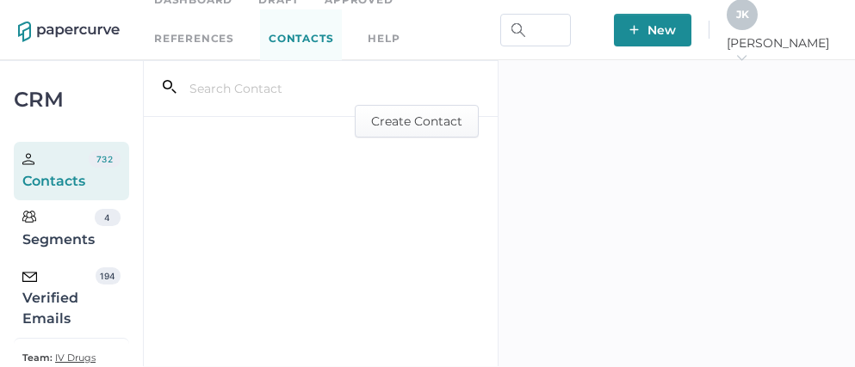 The width and height of the screenshot is (855, 367). What do you see at coordinates (104, 159) in the screenshot?
I see `div: 732` at bounding box center [104, 159].